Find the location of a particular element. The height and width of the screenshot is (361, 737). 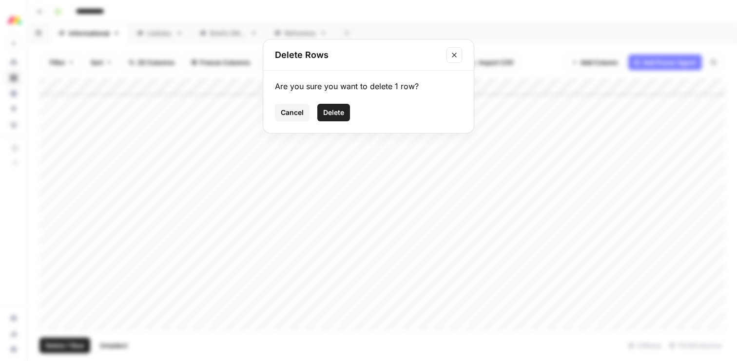

button: Cancel is located at coordinates (292, 113).